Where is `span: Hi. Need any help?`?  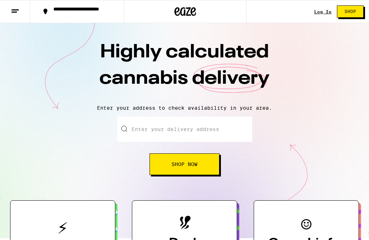 span: Hi. Need any help? is located at coordinates (28, 8).